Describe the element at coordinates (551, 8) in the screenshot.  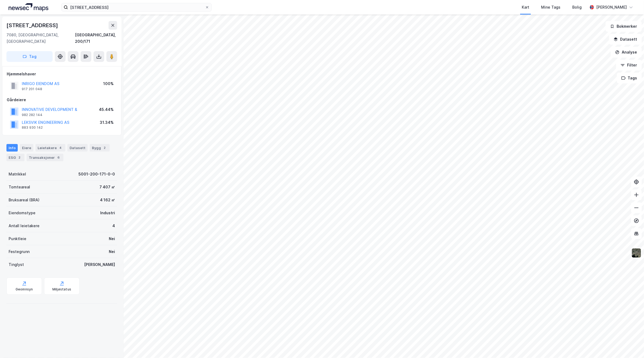
I see `div: Mine Tags` at that location.